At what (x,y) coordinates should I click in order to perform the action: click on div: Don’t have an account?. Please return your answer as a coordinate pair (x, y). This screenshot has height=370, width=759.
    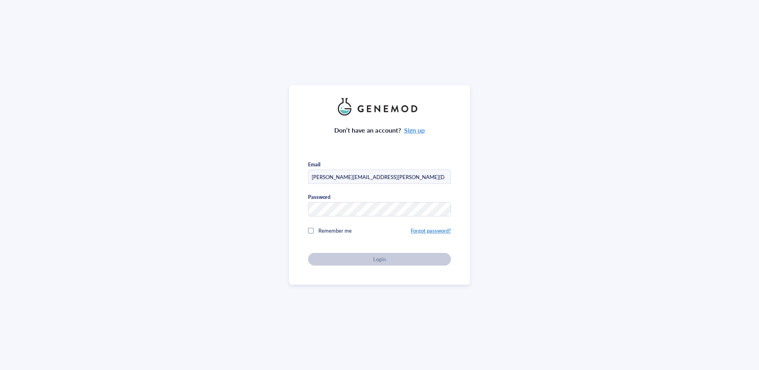
    Looking at the image, I should click on (380, 130).